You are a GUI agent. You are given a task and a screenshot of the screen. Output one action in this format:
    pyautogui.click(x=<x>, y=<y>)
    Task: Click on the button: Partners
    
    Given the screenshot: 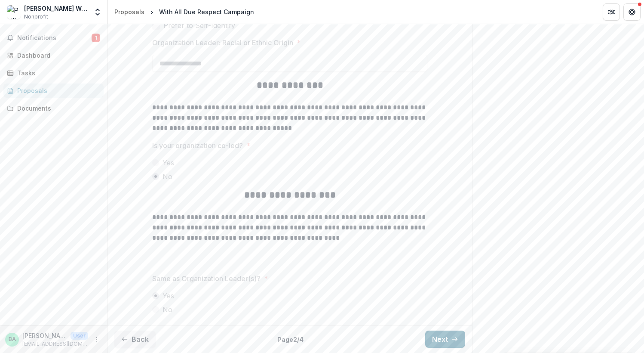 What is the action you would take?
    pyautogui.click(x=612, y=12)
    